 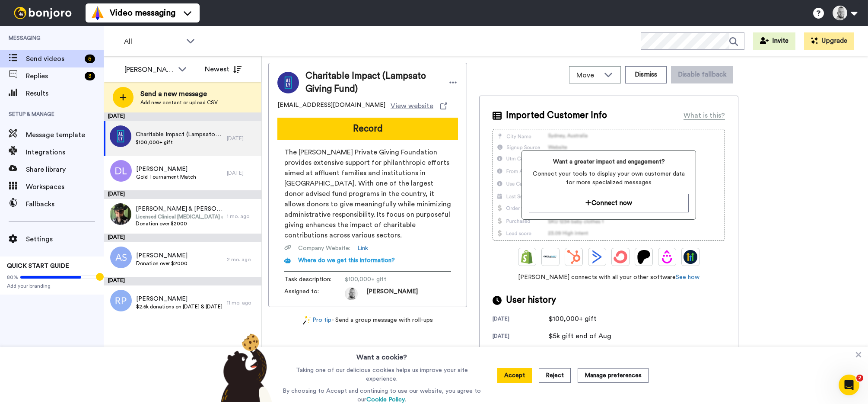 I want to click on img: GoHighLevel, so click(x=690, y=257).